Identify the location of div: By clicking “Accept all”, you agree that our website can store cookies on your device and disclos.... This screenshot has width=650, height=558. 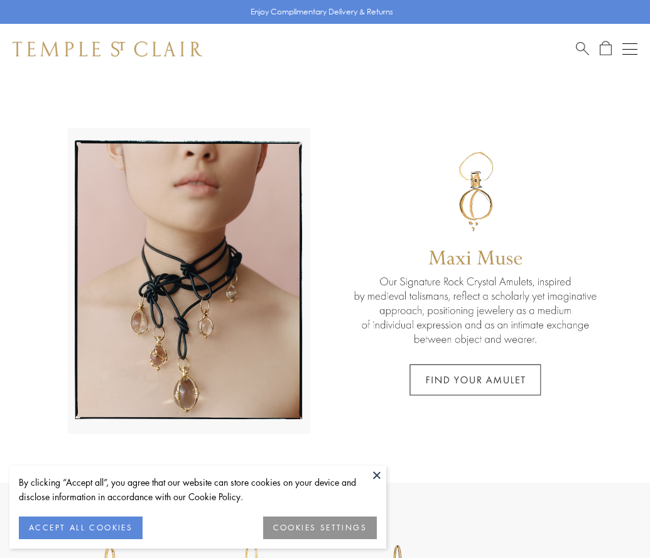
(198, 489).